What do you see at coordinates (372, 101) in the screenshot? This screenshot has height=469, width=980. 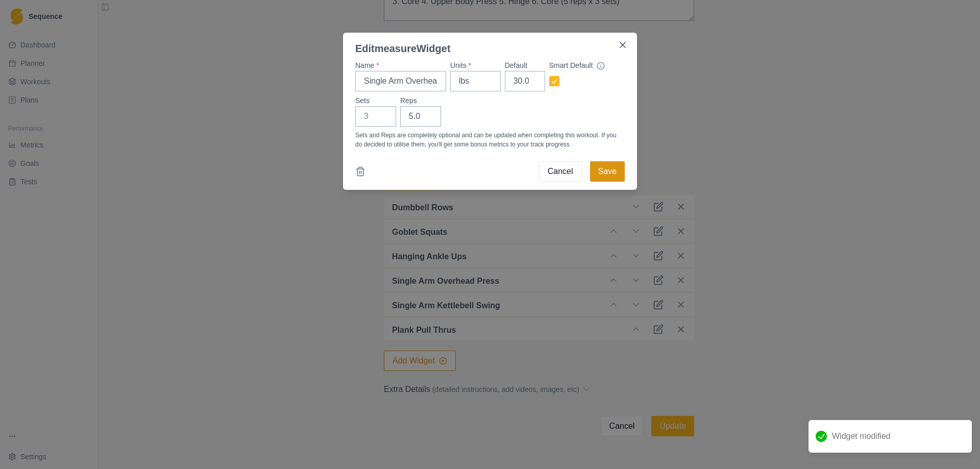 I see `label: Sets` at bounding box center [372, 101].